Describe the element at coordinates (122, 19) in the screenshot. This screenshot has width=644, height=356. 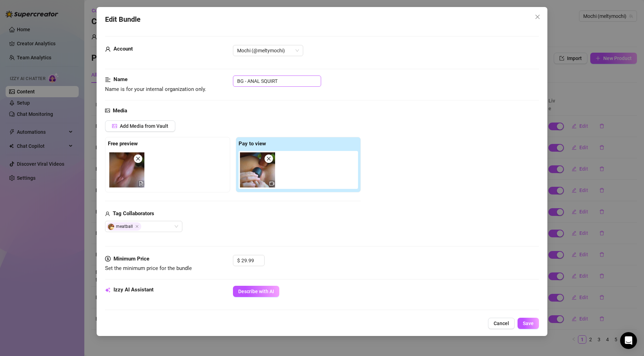
I see `span: Edit Bundle` at that location.